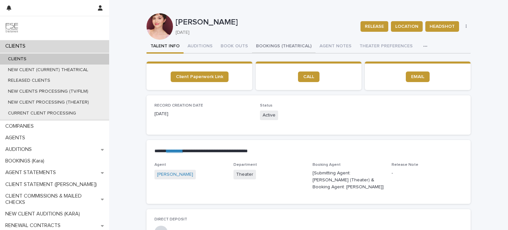 This screenshot has height=230, width=508. I want to click on p: NEW CLIENT PROCESSING (THEATER), so click(48, 102).